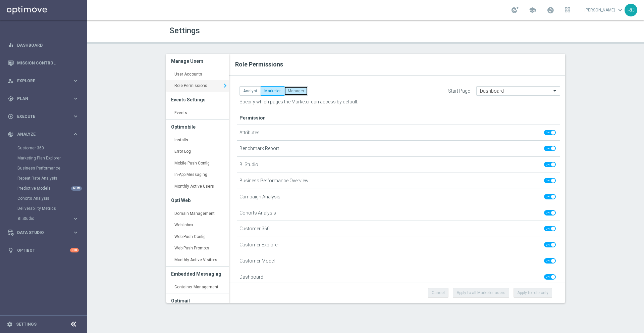  I want to click on span: Business Performance Overview, so click(275, 180).